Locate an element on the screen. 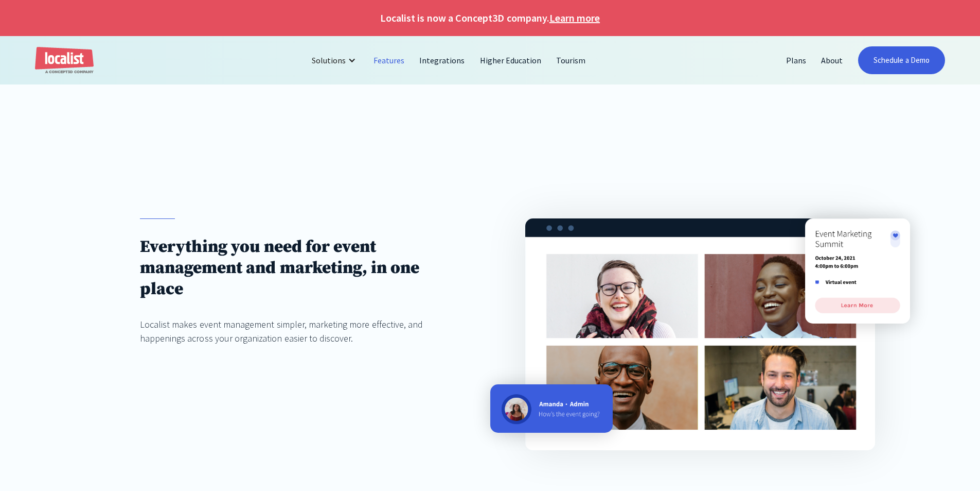  a: Tourism is located at coordinates (571, 60).